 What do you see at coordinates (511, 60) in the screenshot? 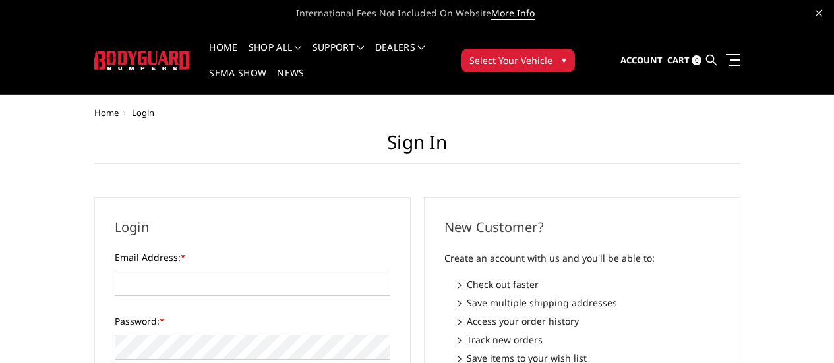
I see `span: Select Your Vehicle` at bounding box center [511, 60].